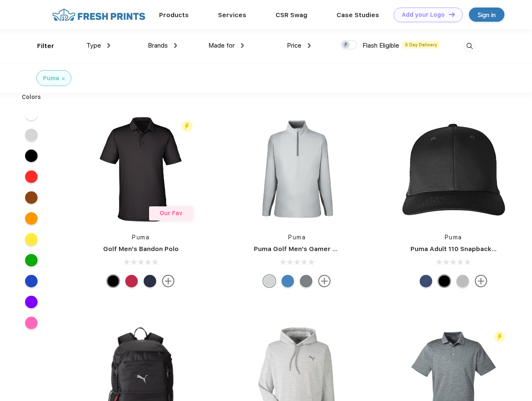 This screenshot has height=401, width=532. I want to click on span: 5 Day Delivery, so click(421, 44).